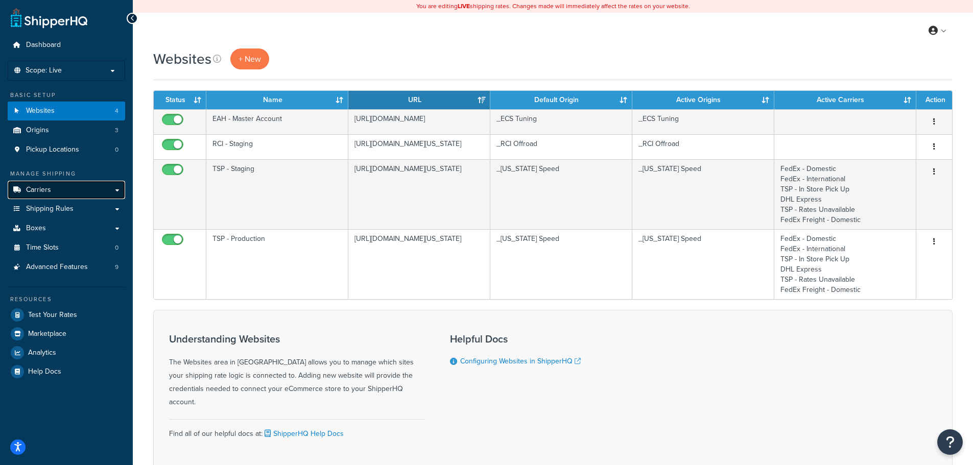  I want to click on th: Active Origins: activate to sort column ascending, so click(703, 100).